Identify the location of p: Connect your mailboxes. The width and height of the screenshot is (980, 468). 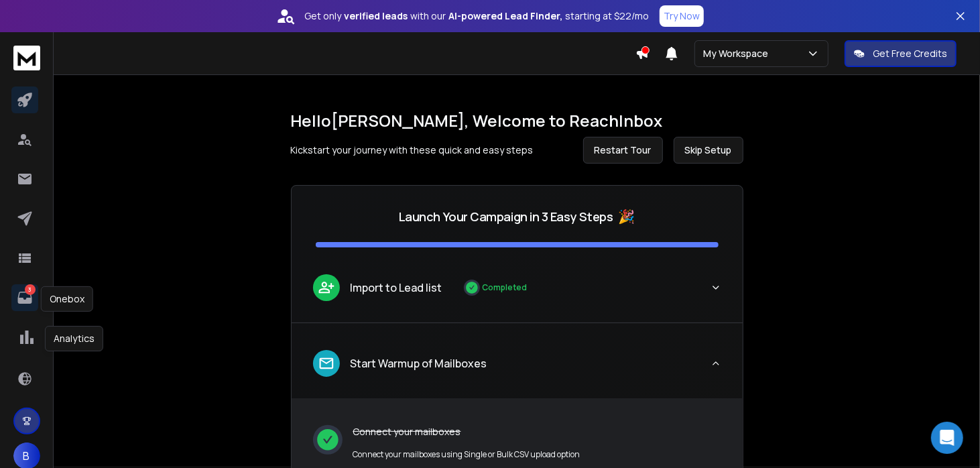
(467, 432).